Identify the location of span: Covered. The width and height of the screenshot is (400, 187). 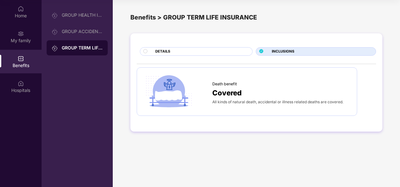
(227, 93).